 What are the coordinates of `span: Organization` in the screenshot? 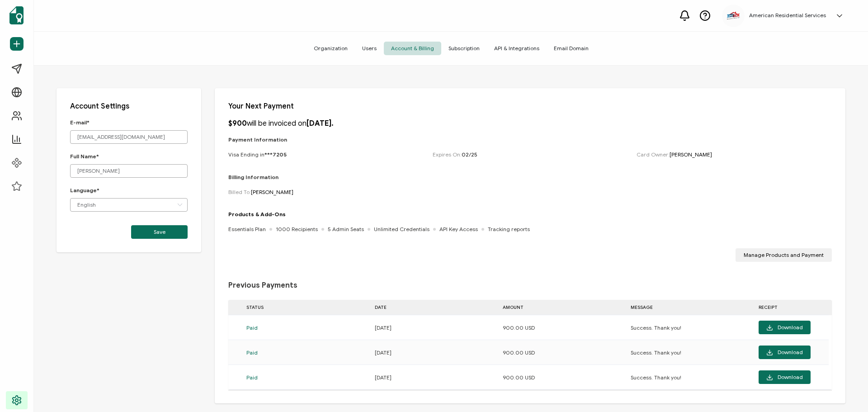 It's located at (330, 48).